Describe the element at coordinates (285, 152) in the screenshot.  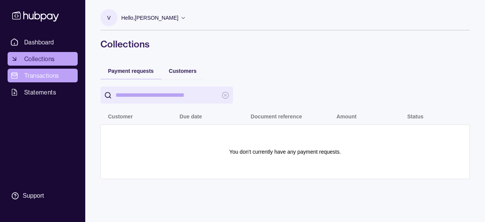
I see `p: You don't currently have any payment requests.` at that location.